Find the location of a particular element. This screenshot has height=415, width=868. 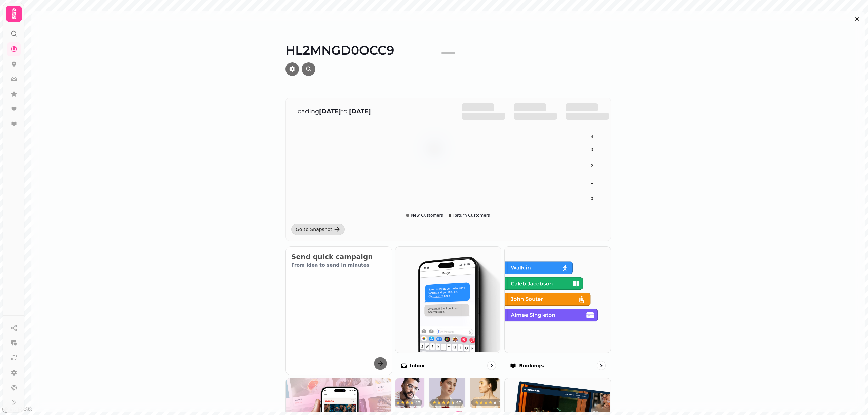

button: Close drawer is located at coordinates (857, 19).